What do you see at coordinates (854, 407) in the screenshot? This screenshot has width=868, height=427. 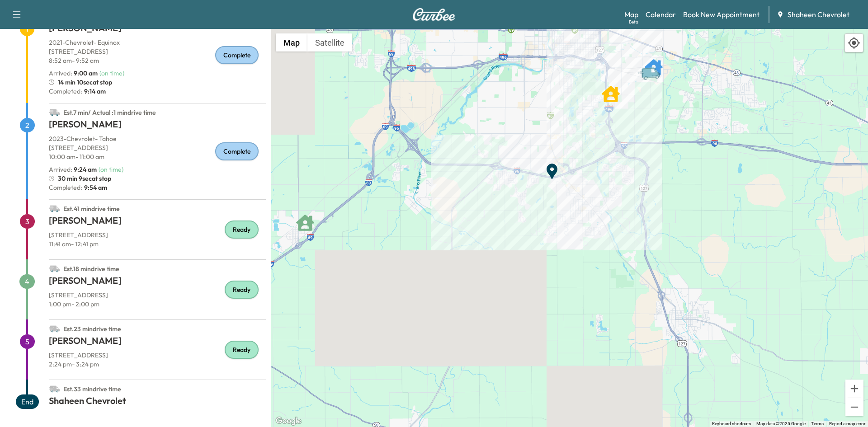 I see `button: Zoom out` at bounding box center [854, 407].